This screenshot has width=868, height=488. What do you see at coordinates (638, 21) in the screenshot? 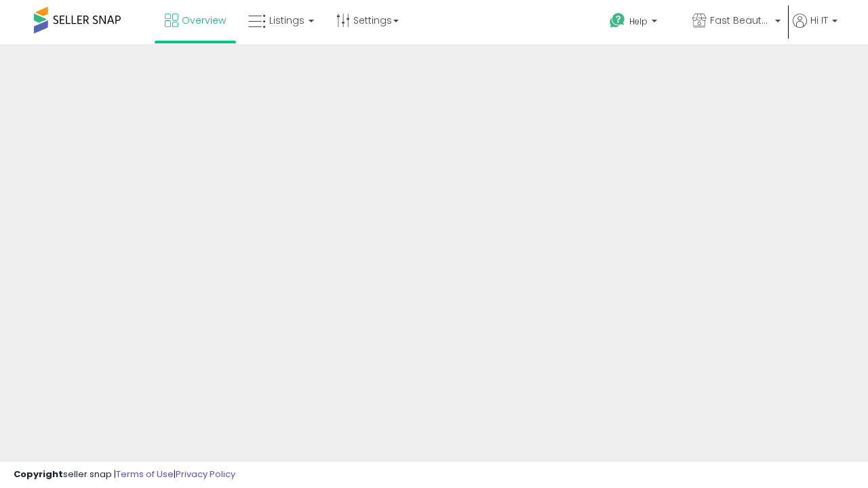
I see `span: Help` at bounding box center [638, 21].